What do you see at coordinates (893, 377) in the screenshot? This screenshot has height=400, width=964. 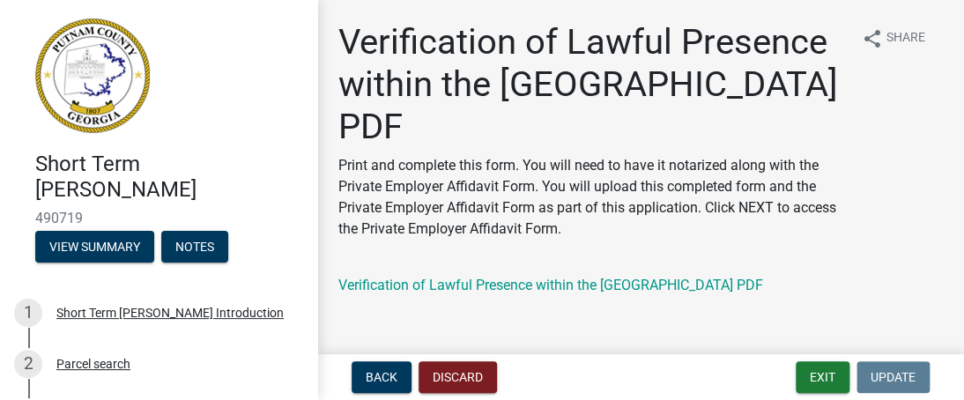 I see `span: Update` at bounding box center [893, 377].